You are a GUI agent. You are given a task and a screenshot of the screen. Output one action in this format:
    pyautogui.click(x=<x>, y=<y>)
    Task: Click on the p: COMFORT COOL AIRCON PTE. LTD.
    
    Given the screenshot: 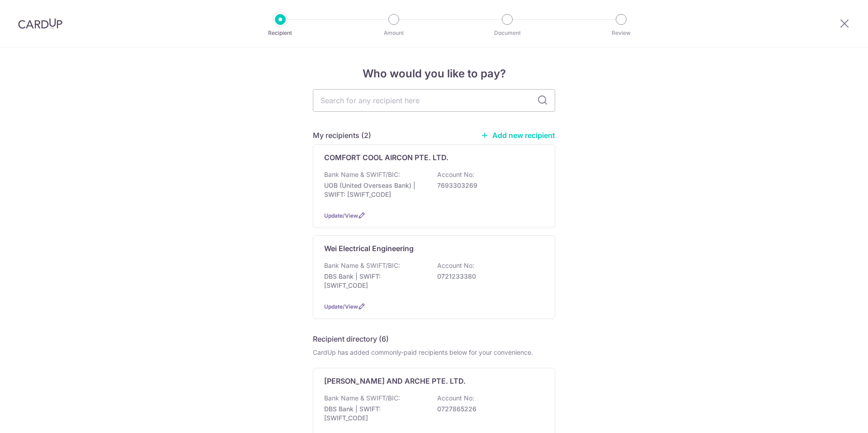 What is the action you would take?
    pyautogui.click(x=386, y=158)
    